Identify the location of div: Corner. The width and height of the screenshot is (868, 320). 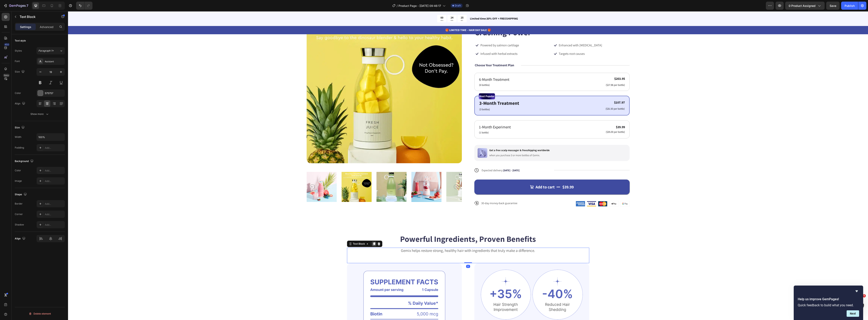
(19, 214).